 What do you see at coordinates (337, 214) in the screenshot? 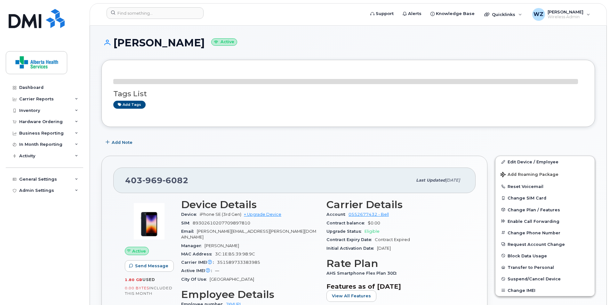
I see `span: Account` at bounding box center [337, 214].